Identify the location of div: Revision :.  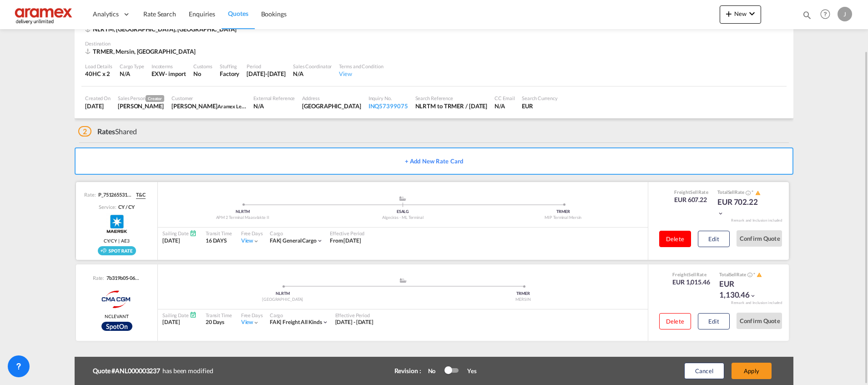
(407, 371).